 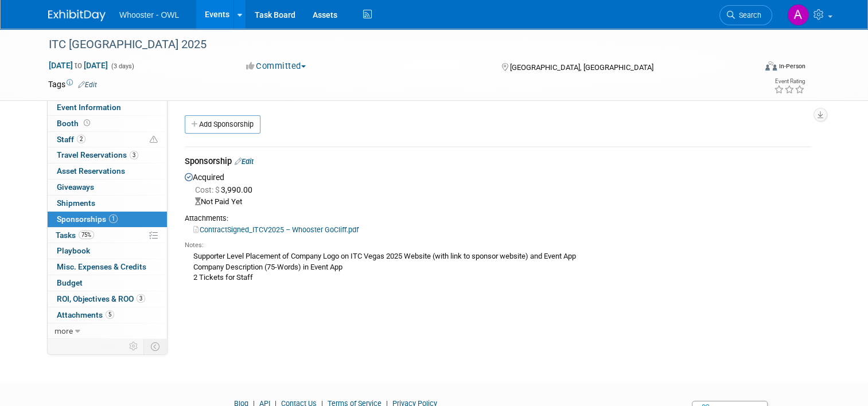 I want to click on span: Asset Reservations, so click(x=91, y=171).